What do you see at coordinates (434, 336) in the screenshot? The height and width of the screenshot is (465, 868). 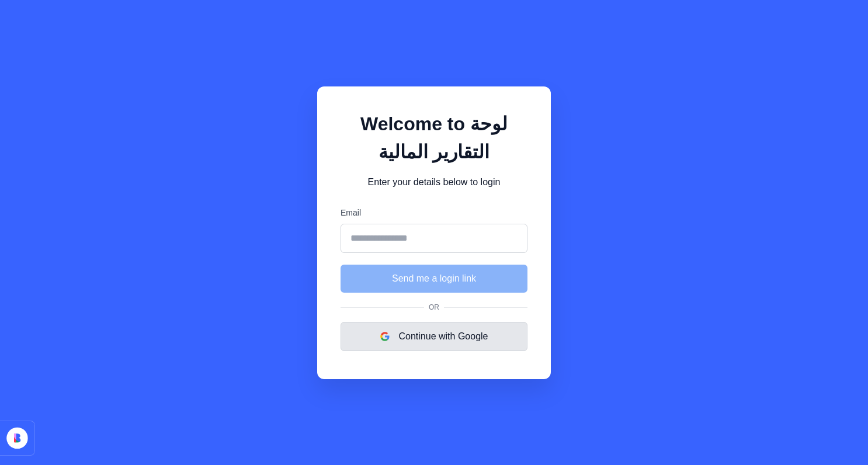 I see `button: Continue with Google` at bounding box center [434, 336].